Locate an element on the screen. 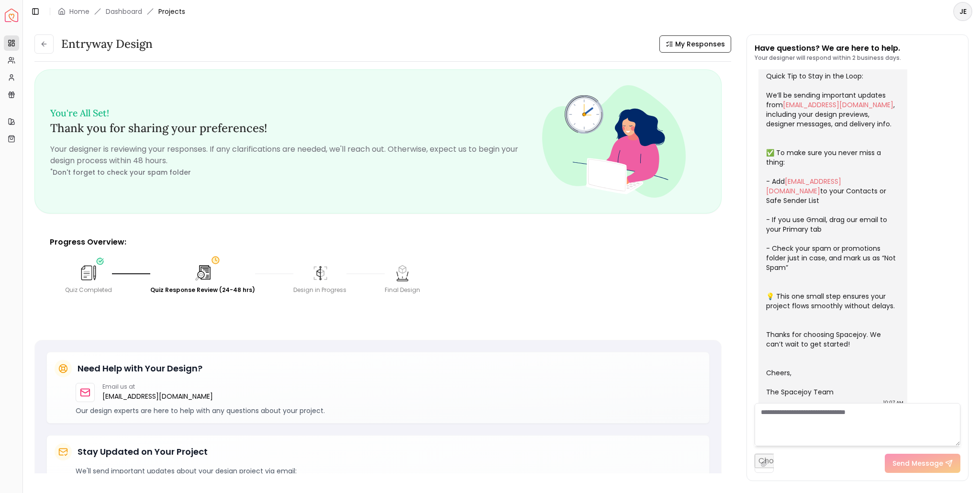  p: Your designer will respond within 2 business days. is located at coordinates (828, 58).